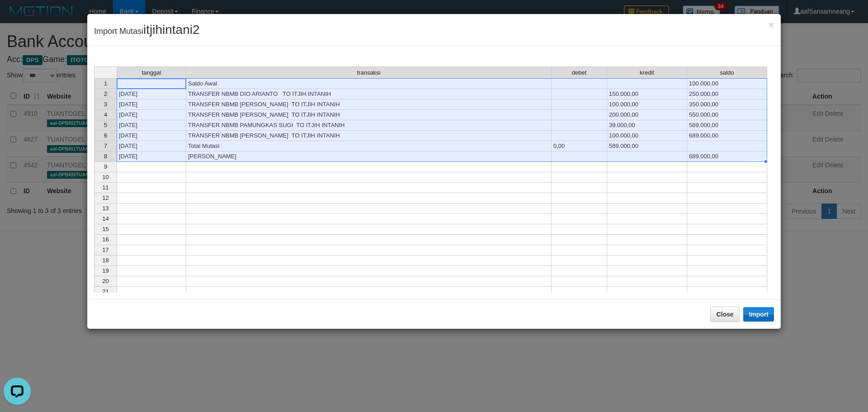 Image resolution: width=868 pixels, height=412 pixels. What do you see at coordinates (105, 188) in the screenshot?
I see `span: 11` at bounding box center [105, 188].